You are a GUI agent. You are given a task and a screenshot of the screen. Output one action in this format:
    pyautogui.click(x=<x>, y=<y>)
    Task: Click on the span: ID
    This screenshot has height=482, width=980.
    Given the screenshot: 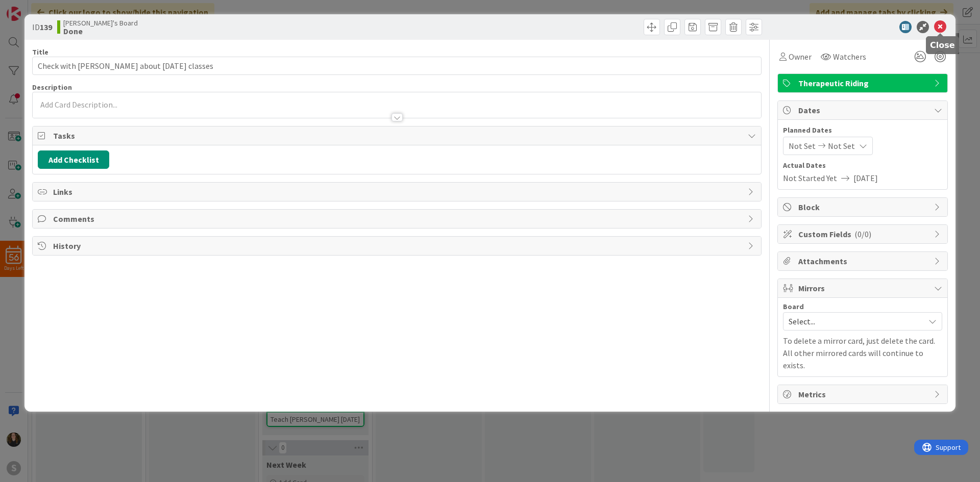 What is the action you would take?
    pyautogui.click(x=41, y=27)
    